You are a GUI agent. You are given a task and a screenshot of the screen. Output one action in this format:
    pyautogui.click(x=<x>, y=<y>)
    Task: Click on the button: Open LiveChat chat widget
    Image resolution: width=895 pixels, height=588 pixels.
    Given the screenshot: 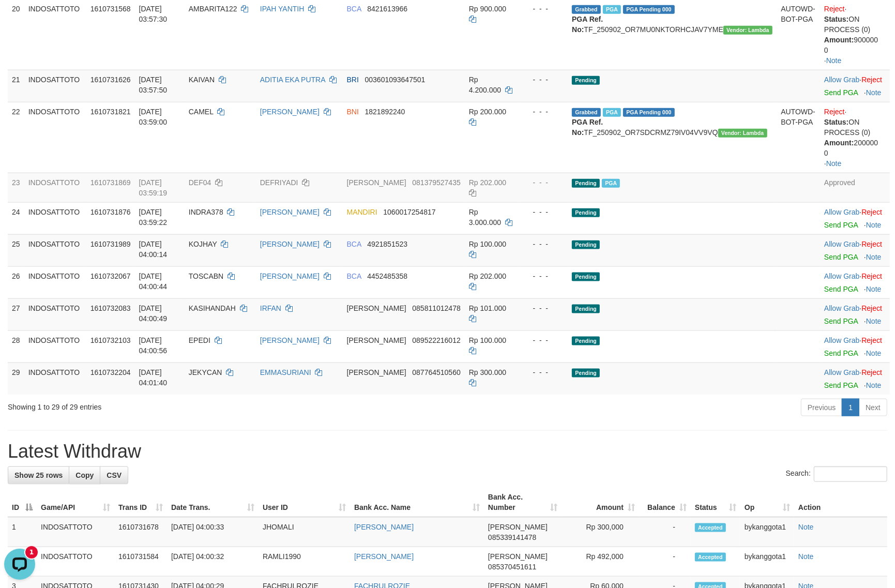 What is the action you would take?
    pyautogui.click(x=20, y=20)
    